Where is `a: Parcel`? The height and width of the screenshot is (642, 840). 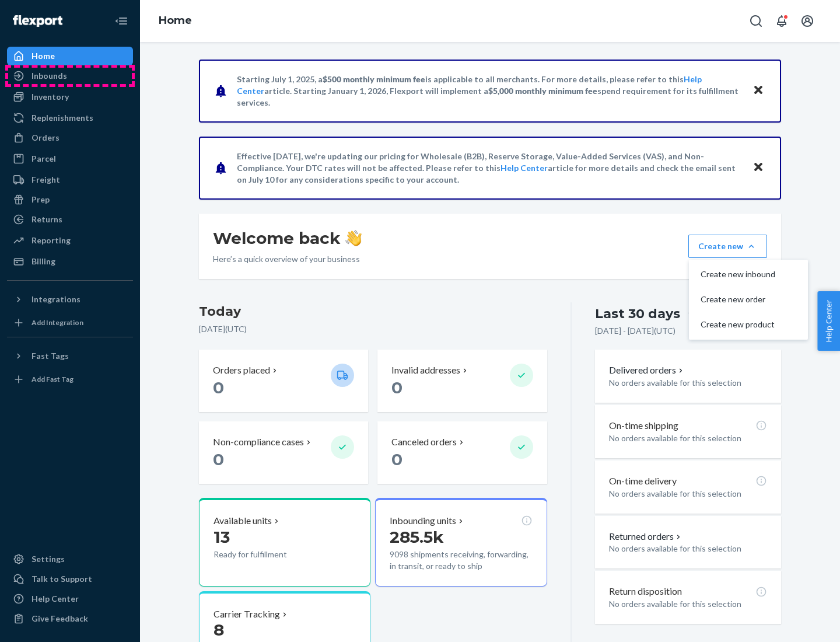 a: Parcel is located at coordinates (70, 159).